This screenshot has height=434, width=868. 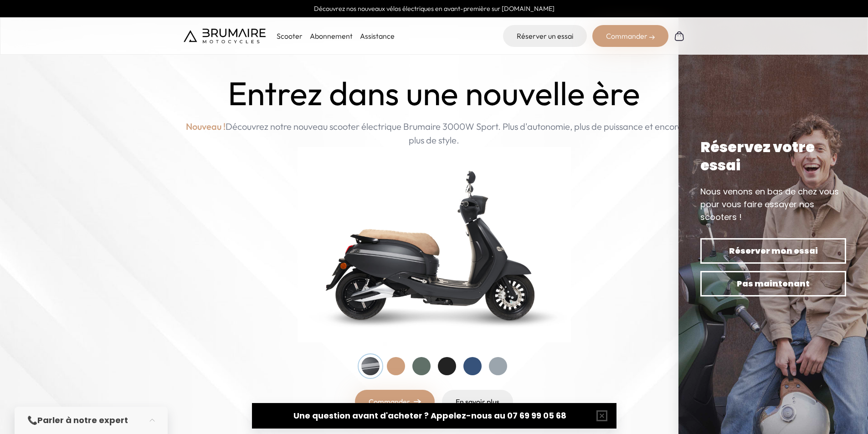 What do you see at coordinates (434, 134) in the screenshot?
I see `p: Découvrez notre nouveau scooter électrique Brumaire 3000W Sport. Plus d'autonomie, plus de puissa...` at bounding box center [434, 134].